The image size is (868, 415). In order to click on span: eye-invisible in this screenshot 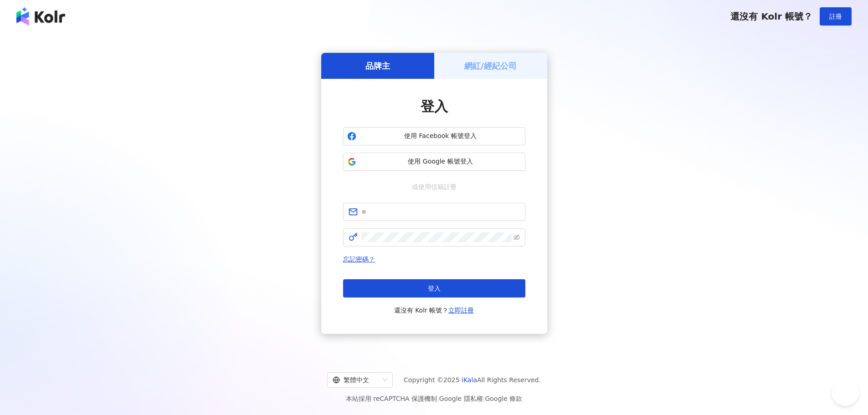, I will do `click(516, 237)`.